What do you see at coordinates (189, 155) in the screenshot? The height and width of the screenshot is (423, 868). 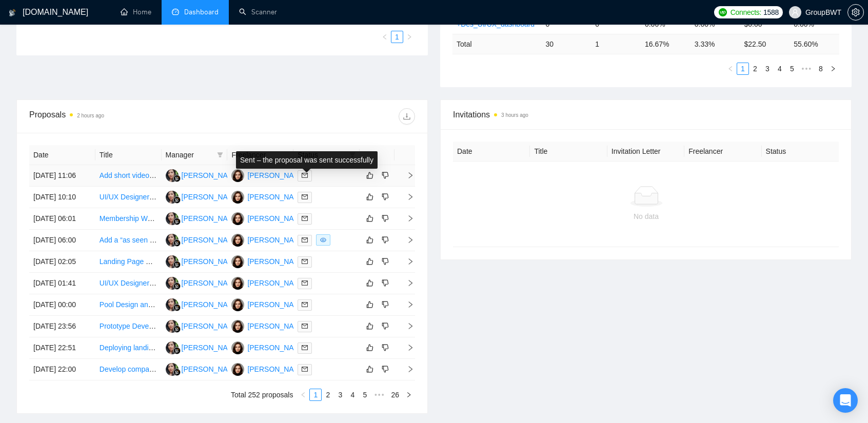 I see `span: Manager` at bounding box center [189, 155].